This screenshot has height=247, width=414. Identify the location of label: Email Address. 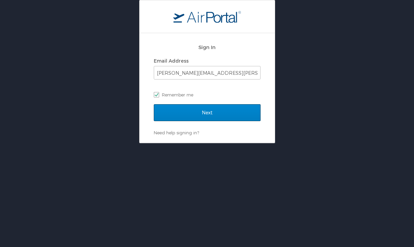
(171, 60).